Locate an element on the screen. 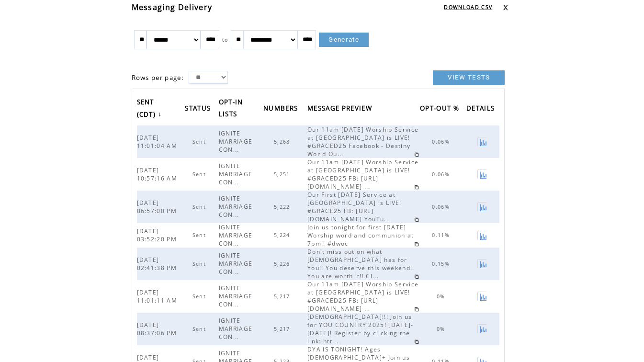 The width and height of the screenshot is (644, 362). span: OPT-OUT % is located at coordinates (441, 109).